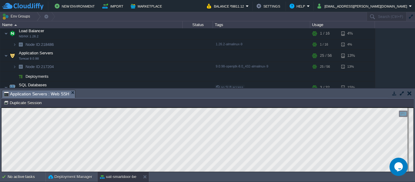  Describe the element at coordinates (269, 6) in the screenshot. I see `button: Settings` at that location.